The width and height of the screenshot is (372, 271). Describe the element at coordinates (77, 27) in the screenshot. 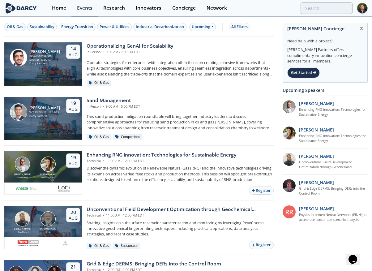

I see `button: Energy Transition` at that location.